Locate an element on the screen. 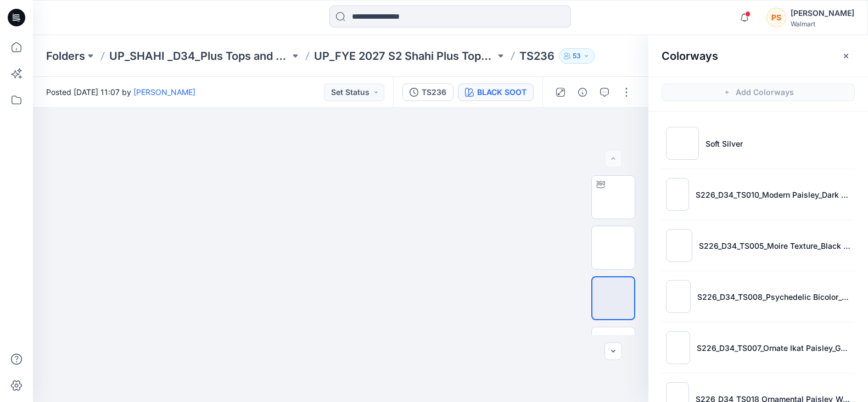  p: S226_D34_TS010_Modern Paisley_Dark Navy_64cm_5 Colors is located at coordinates (773, 194).